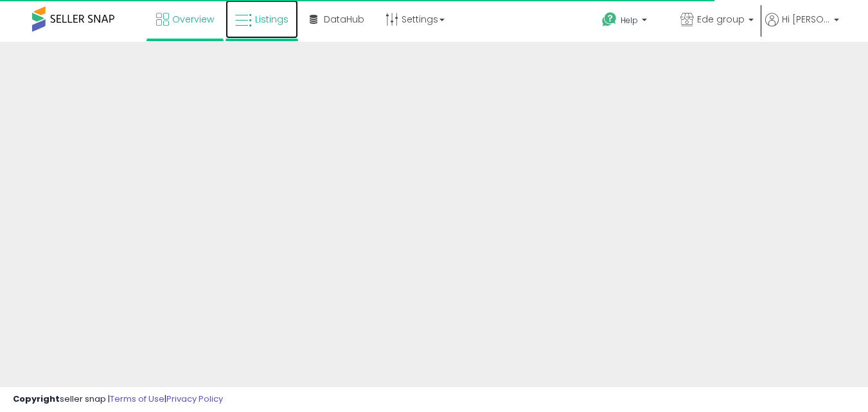 This screenshot has width=868, height=412. Describe the element at coordinates (609, 20) in the screenshot. I see `i: Get Help` at that location.